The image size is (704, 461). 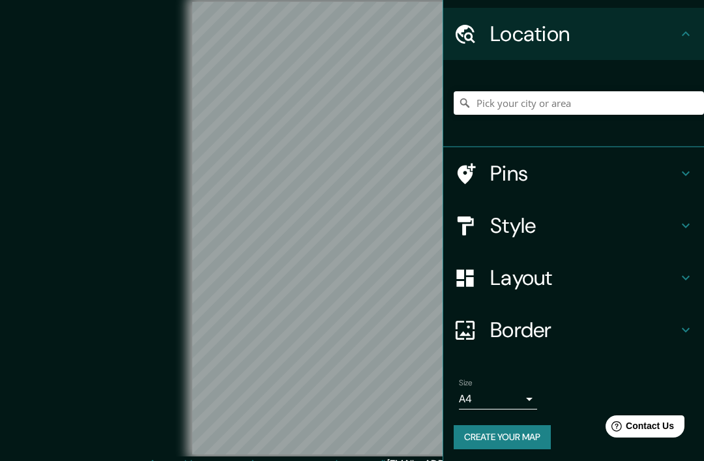 What do you see at coordinates (584, 225) in the screenshot?
I see `h4: Style` at bounding box center [584, 225].